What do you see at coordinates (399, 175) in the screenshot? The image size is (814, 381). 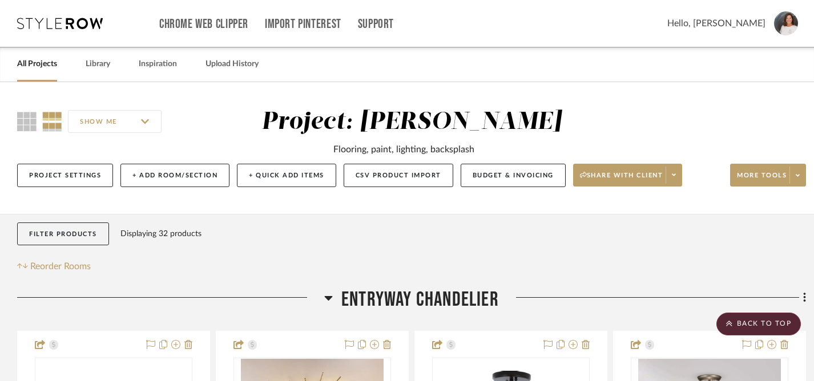 I see `button: CSV Product Import` at bounding box center [399, 175].